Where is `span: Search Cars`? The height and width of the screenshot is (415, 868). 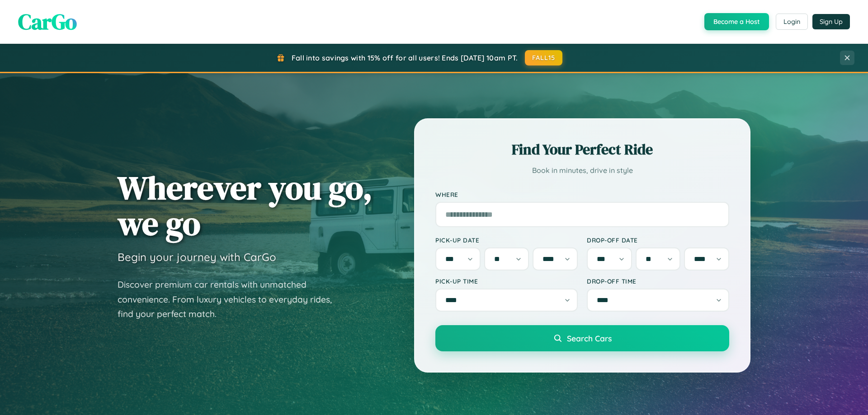 span: Search Cars is located at coordinates (589, 338).